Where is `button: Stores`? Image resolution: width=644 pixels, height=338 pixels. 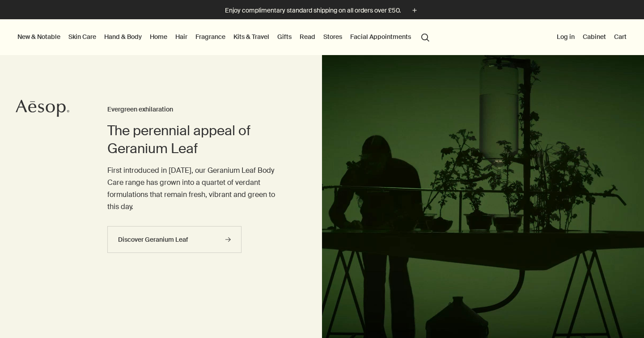
button: Stores is located at coordinates (332, 36).